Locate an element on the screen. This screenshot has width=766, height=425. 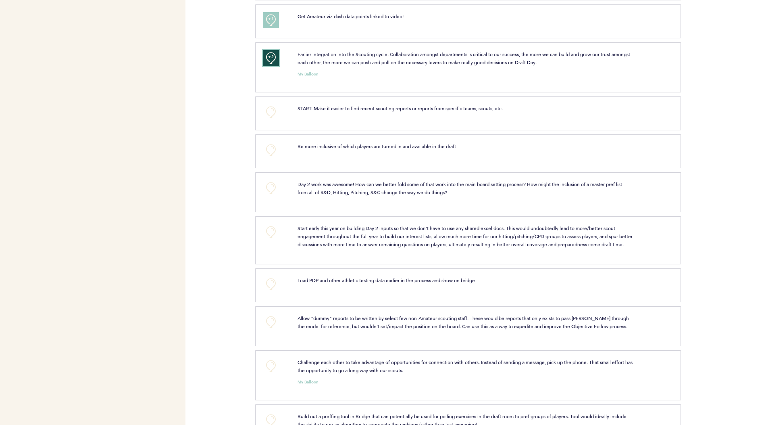
span: Start early this year on building Day 2 inputs so that we don't have to use any shared excel docs... is located at coordinates (466, 236).